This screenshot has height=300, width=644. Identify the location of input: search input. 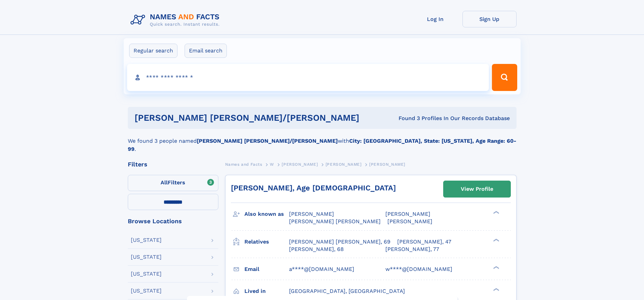
(308, 78).